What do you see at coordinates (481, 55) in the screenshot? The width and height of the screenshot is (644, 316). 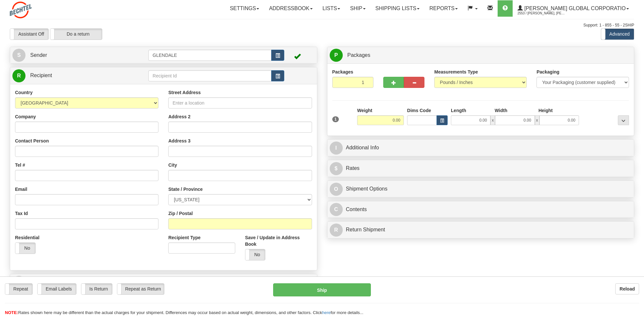 I see `a: P Packages` at bounding box center [481, 55].